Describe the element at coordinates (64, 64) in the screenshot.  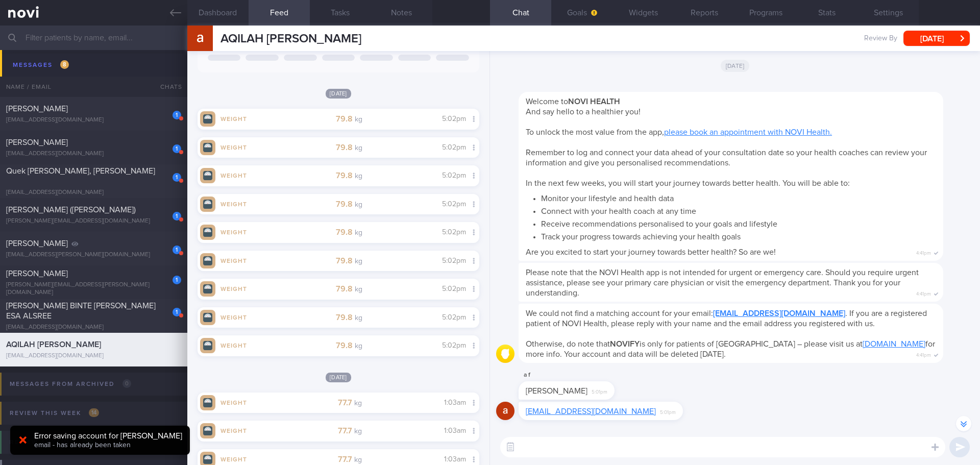
I see `span: 8` at that location.